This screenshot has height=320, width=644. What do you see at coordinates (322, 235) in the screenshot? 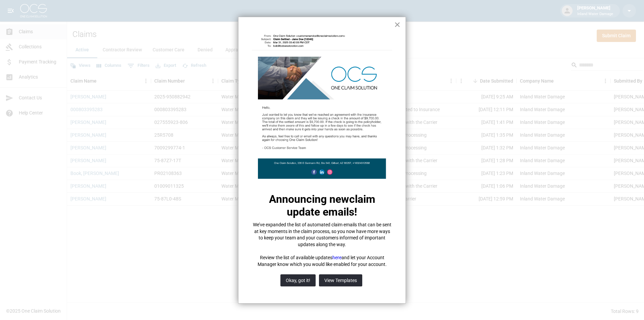
I see `p: We’ve expanded the list of automated claim emails that can be sent at key moments in the claim pr...` at bounding box center [322, 235].